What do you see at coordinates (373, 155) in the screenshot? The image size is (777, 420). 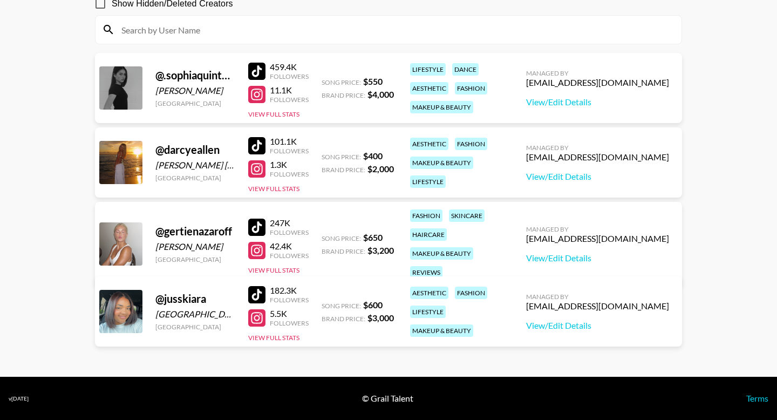 I see `strong: $ 400` at bounding box center [373, 155].